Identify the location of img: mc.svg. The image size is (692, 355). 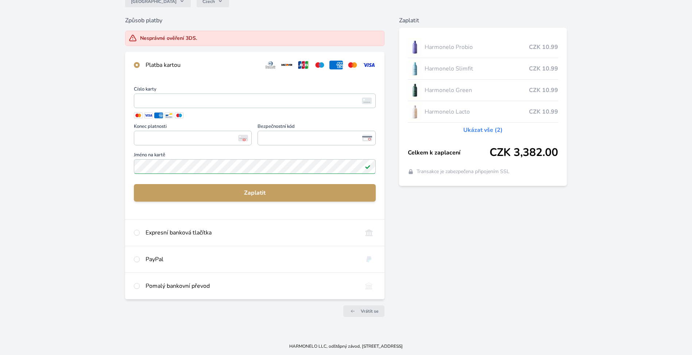
(352, 65).